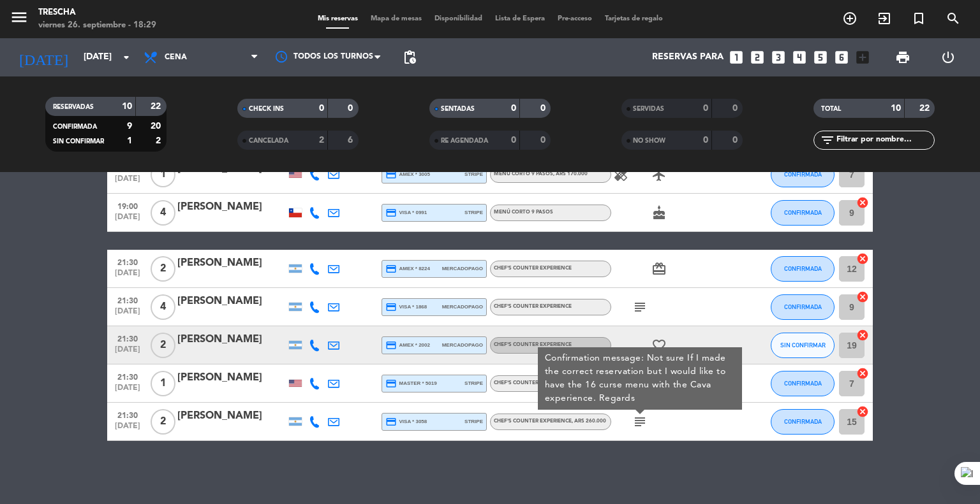  What do you see at coordinates (410, 57) in the screenshot?
I see `span: pending_actions` at bounding box center [410, 57].